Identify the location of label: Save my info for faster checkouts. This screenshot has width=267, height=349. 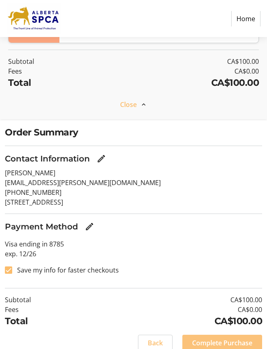
(66, 270).